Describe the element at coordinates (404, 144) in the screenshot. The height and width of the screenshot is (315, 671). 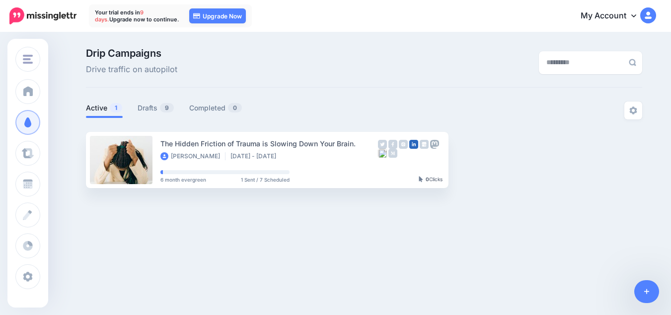
I see `img: instagram-grey-square.png` at that location.